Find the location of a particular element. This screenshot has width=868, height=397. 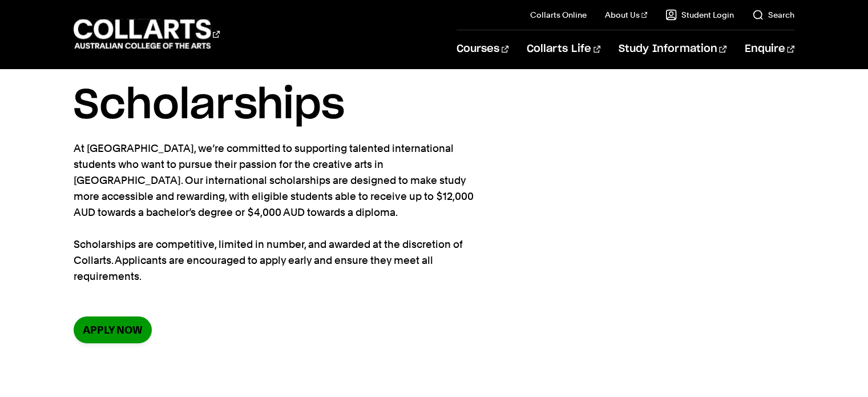

a: Student Login is located at coordinates (700, 15).